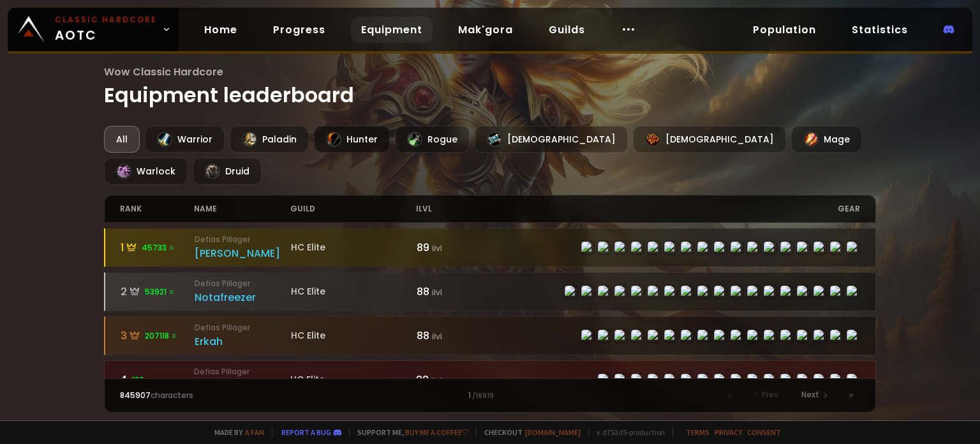  I want to click on div: characters, so click(213, 395).